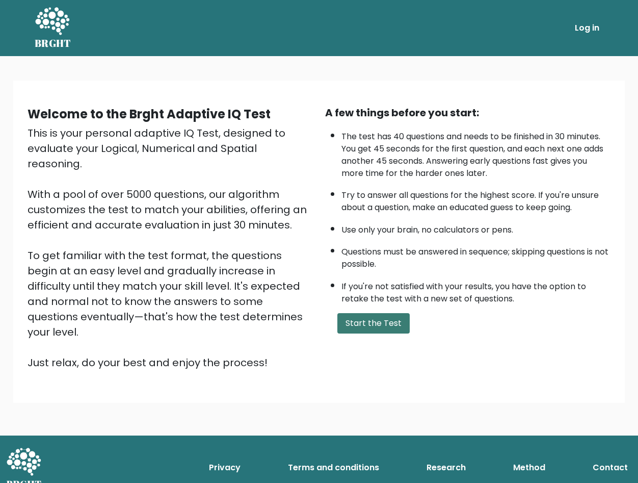  Describe the element at coordinates (476, 290) in the screenshot. I see `li: If you're not satisfied with your results, you have the option to retake the test with a new set ...` at that location.